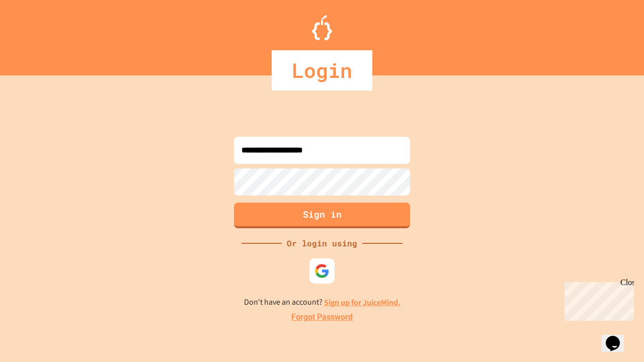  Describe the element at coordinates (37, 34) in the screenshot. I see `div: Chat with us now!Close` at that location.